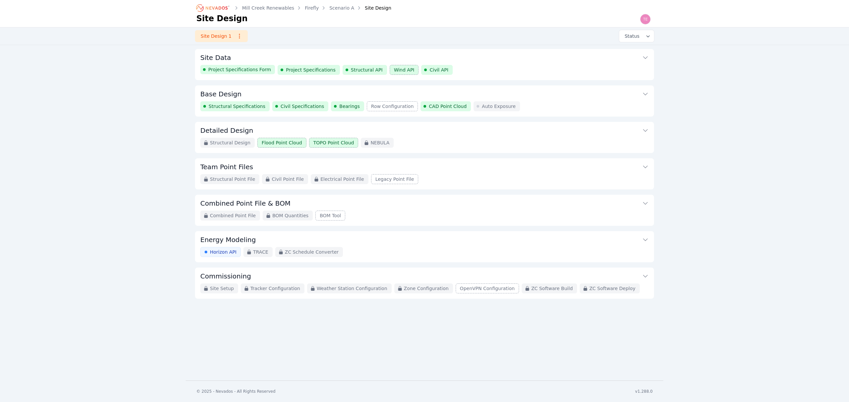 The height and width of the screenshot is (402, 849). Describe the element at coordinates (225, 276) in the screenshot. I see `h3: Commissioning` at that location.